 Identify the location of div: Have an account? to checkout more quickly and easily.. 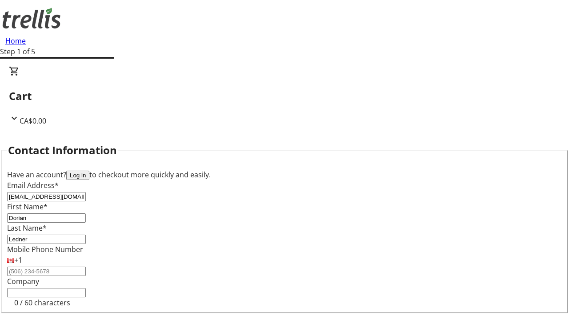
(285, 175).